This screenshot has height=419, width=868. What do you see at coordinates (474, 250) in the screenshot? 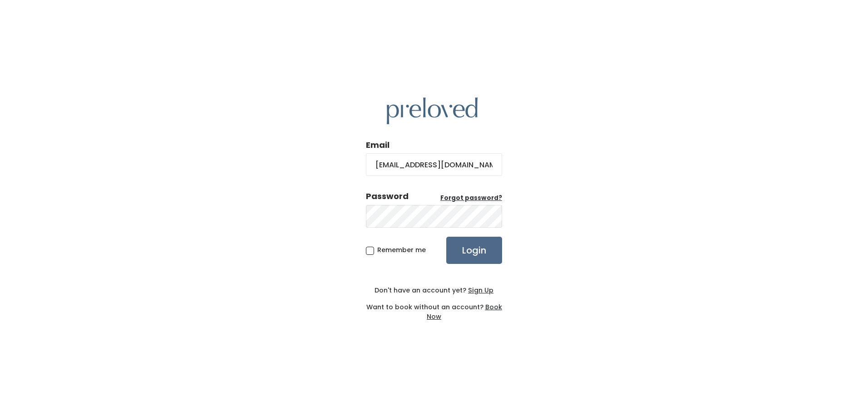
I see `input: Login` at bounding box center [474, 250].